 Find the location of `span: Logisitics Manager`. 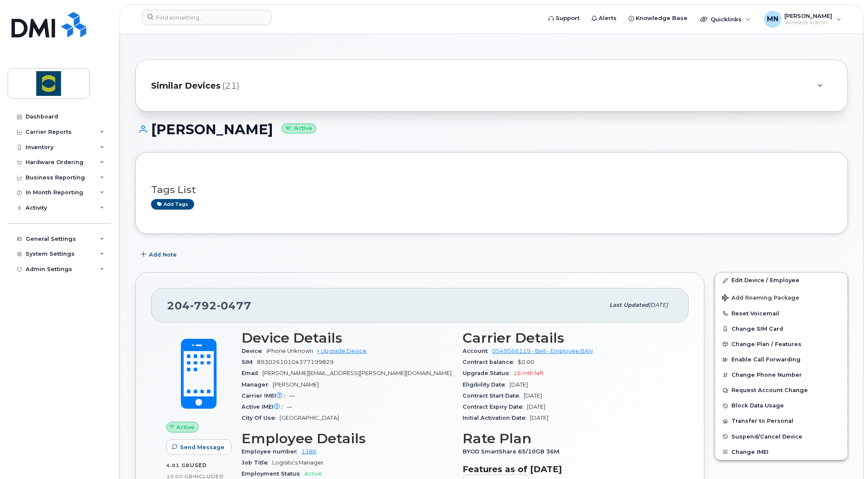

span: Logisitics Manager is located at coordinates (298, 463).